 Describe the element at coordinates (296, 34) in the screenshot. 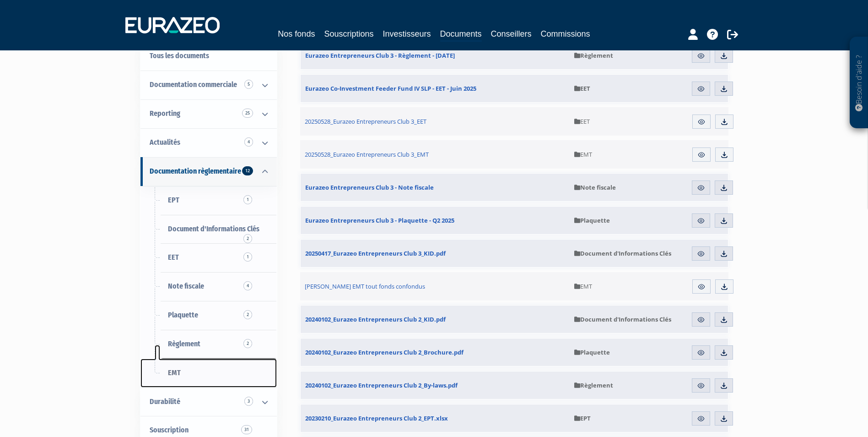

I see `a: Nos fonds` at that location.